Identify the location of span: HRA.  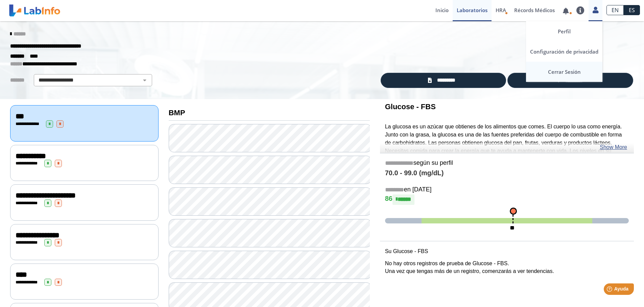
(500, 10).